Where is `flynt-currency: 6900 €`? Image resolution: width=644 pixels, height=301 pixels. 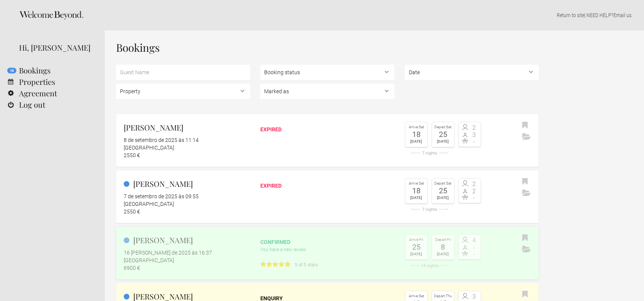 flynt-currency: 6900 € is located at coordinates (132, 268).